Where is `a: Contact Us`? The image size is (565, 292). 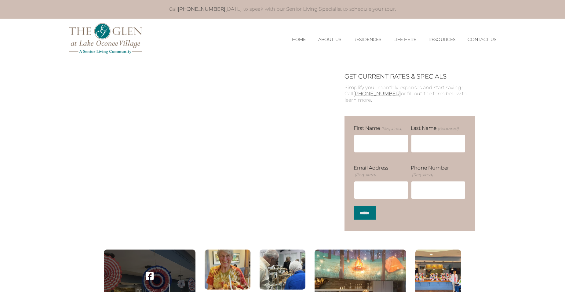 a: Contact Us is located at coordinates (482, 39).